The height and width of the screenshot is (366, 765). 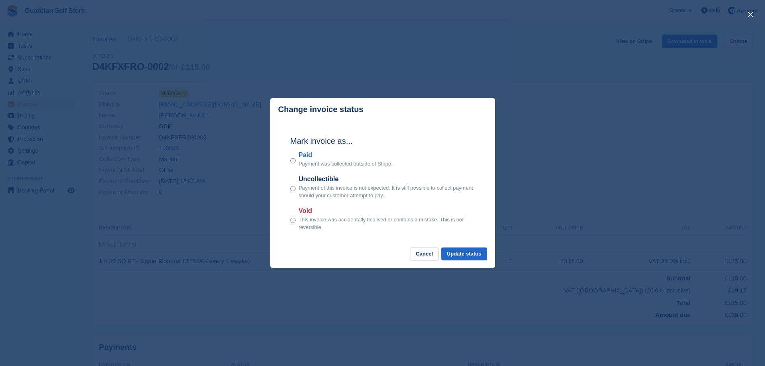 What do you see at coordinates (321, 109) in the screenshot?
I see `p: Change invoice status` at bounding box center [321, 109].